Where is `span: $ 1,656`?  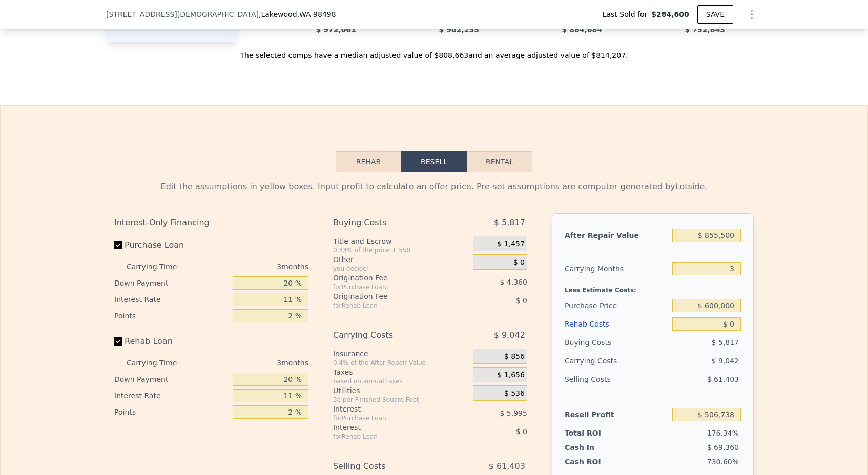
span: $ 1,656 is located at coordinates (511, 376).